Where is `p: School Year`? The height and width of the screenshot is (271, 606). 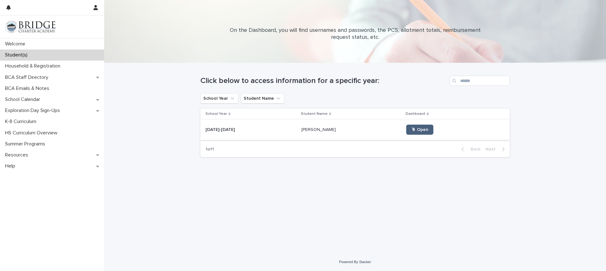 p: School Year is located at coordinates (216, 114).